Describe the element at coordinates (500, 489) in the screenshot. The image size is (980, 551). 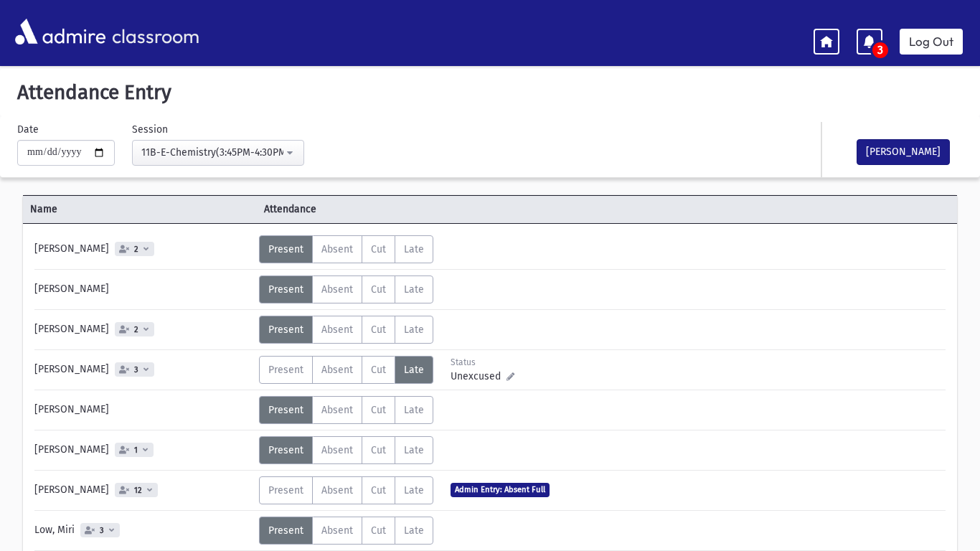
I see `span: Admin Entry: Absent Full` at that location.